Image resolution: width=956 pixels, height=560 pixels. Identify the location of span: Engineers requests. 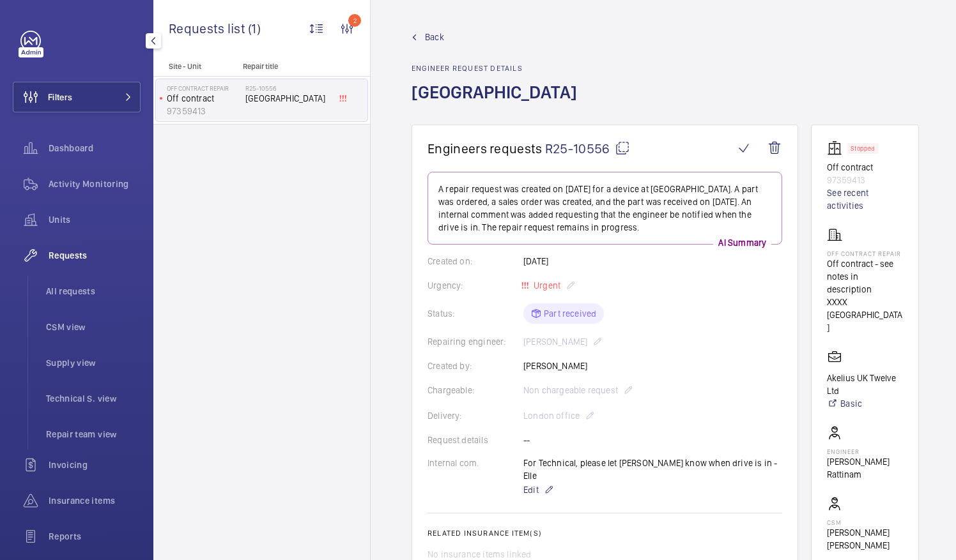
(485, 148).